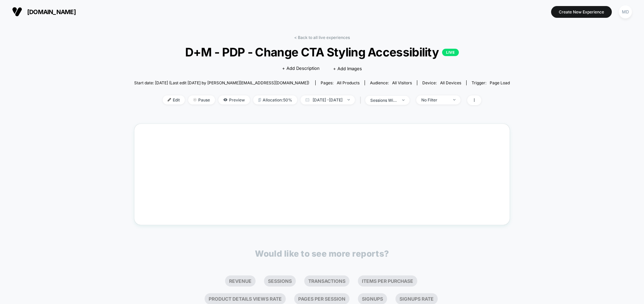  What do you see at coordinates (170, 100) in the screenshot?
I see `img: edit` at bounding box center [170, 100].